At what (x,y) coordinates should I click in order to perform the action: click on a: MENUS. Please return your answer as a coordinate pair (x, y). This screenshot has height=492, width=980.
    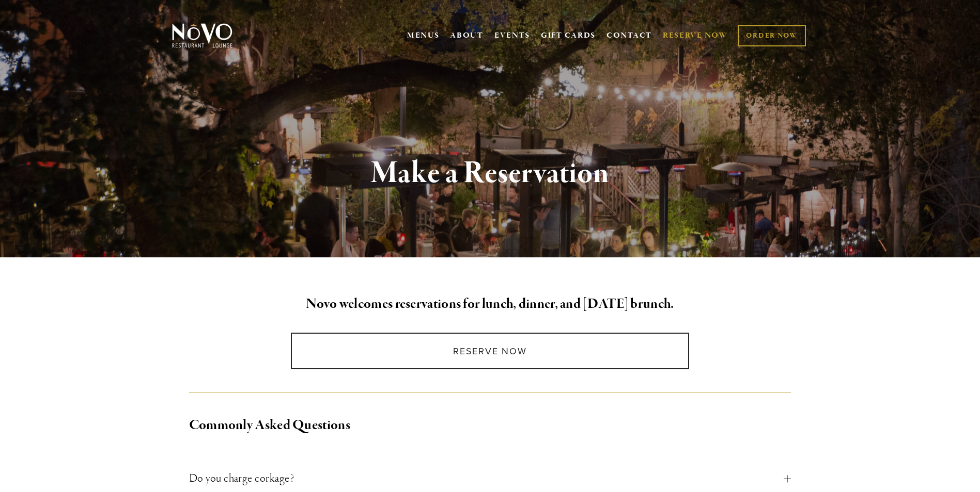
    Looking at the image, I should click on (423, 36).